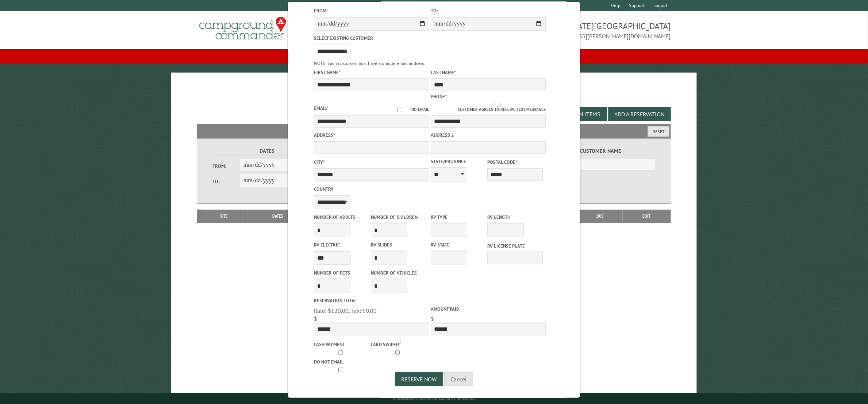  I want to click on label: RV License Plate, so click(515, 246).